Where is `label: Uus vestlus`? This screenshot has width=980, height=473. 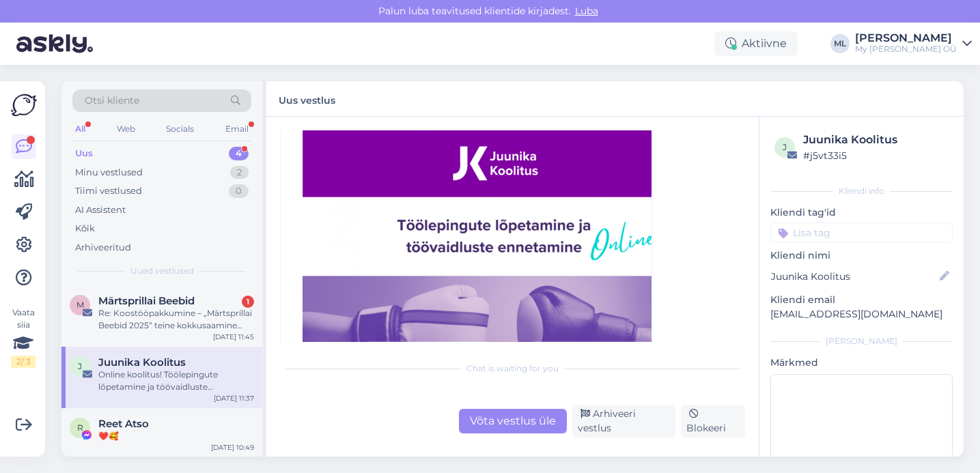 label: Uus vestlus is located at coordinates (306, 98).